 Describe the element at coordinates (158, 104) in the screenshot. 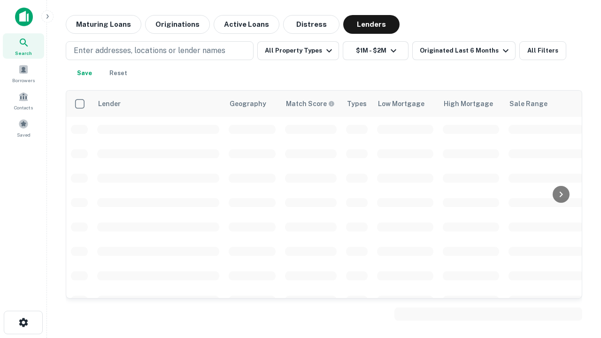

I see `th: Lender` at that location.